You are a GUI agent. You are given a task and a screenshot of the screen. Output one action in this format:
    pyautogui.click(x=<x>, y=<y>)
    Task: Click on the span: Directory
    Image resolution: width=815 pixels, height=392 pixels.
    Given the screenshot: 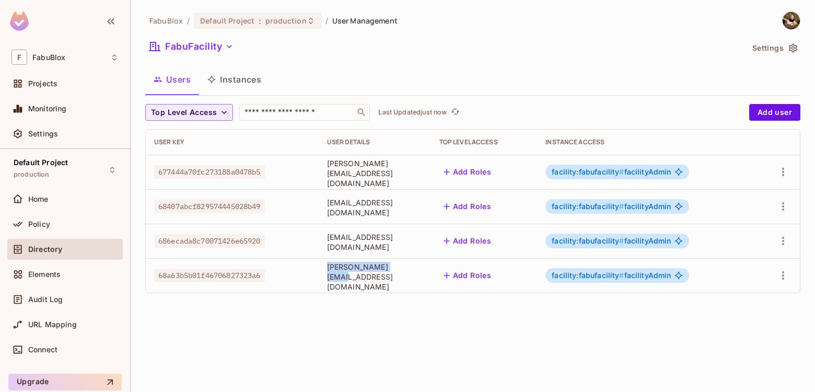 What is the action you would take?
    pyautogui.click(x=45, y=249)
    